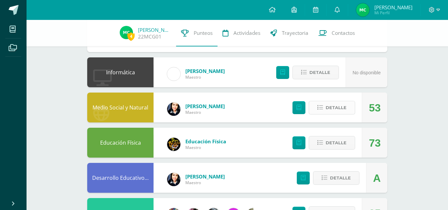 This screenshot has width=448, height=210. Describe the element at coordinates (366, 73) in the screenshot. I see `span: No disponible` at that location.